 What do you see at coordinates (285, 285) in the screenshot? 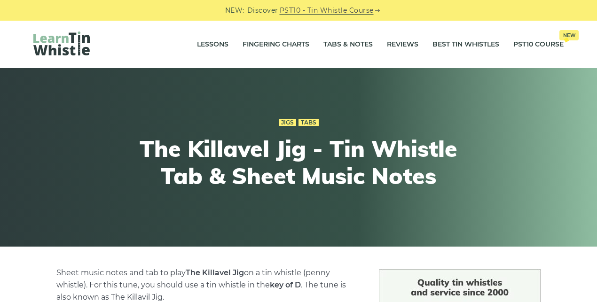
I see `strong: key of D` at bounding box center [285, 285].